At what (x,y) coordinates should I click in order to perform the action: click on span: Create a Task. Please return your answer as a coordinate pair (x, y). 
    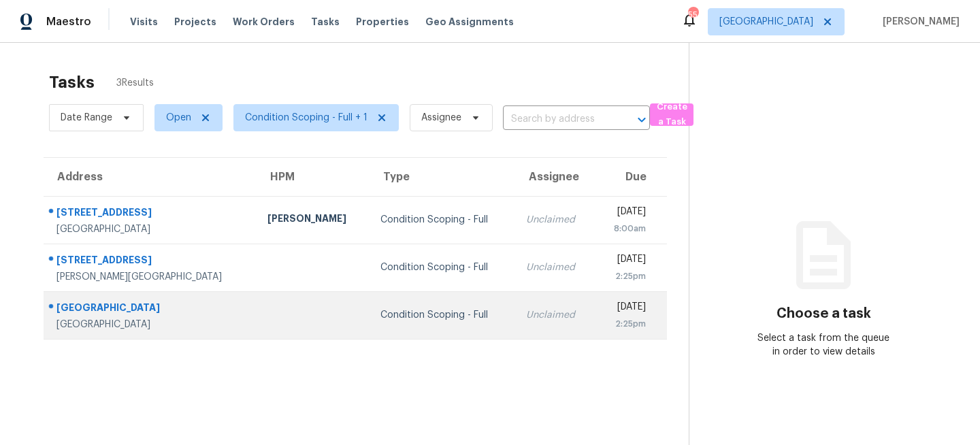
    Looking at the image, I should click on (671, 115).